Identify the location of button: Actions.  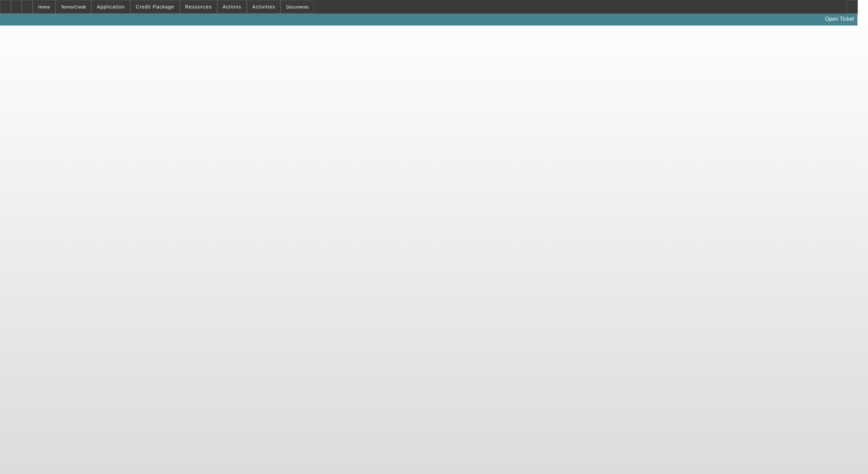
(232, 7).